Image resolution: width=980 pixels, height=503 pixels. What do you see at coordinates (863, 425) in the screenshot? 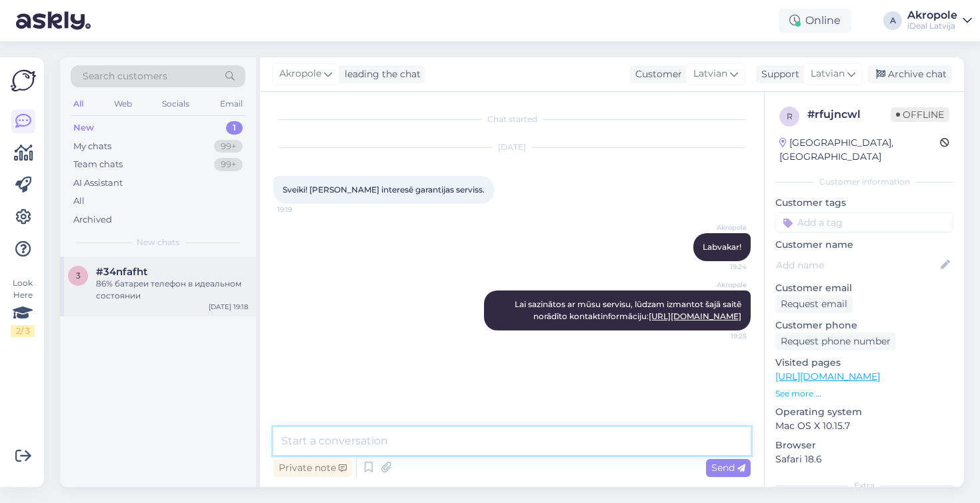
I see `p: Mac OS X 10.15.7` at bounding box center [863, 425].